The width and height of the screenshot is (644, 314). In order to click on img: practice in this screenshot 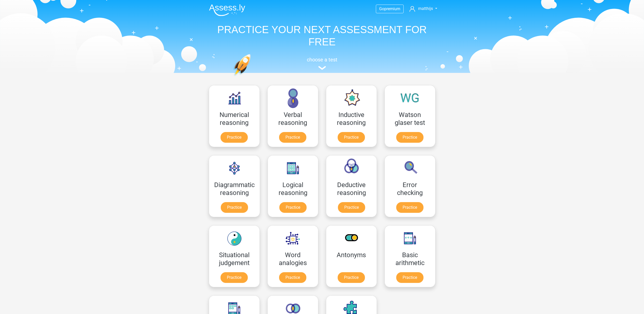, I will do `click(252, 77)`.